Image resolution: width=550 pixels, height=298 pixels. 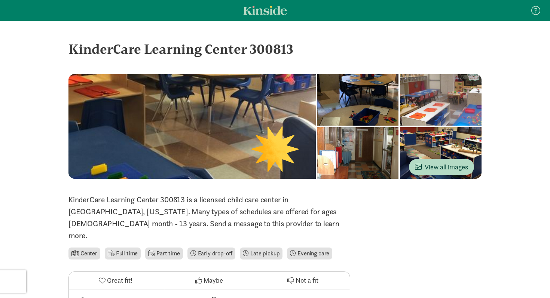 What do you see at coordinates (265, 10) in the screenshot?
I see `a: Kinside` at bounding box center [265, 10].